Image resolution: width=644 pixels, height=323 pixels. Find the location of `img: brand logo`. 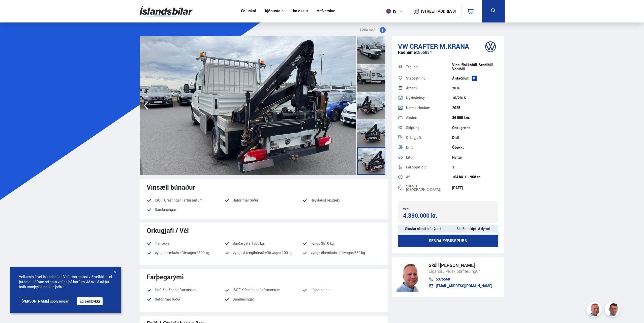

img: brand logo is located at coordinates (490, 47).